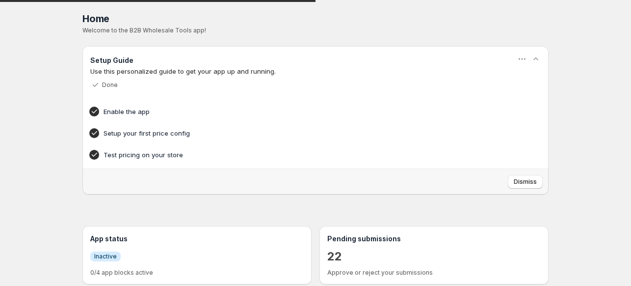 This screenshot has width=631, height=286. What do you see at coordinates (110, 85) in the screenshot?
I see `p: Done` at bounding box center [110, 85].